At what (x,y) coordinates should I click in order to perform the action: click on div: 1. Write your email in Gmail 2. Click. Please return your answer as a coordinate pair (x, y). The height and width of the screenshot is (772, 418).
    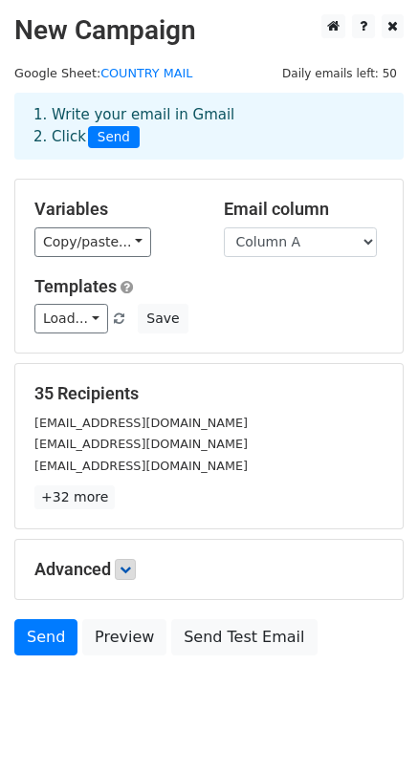
    Looking at the image, I should click on (208, 126).